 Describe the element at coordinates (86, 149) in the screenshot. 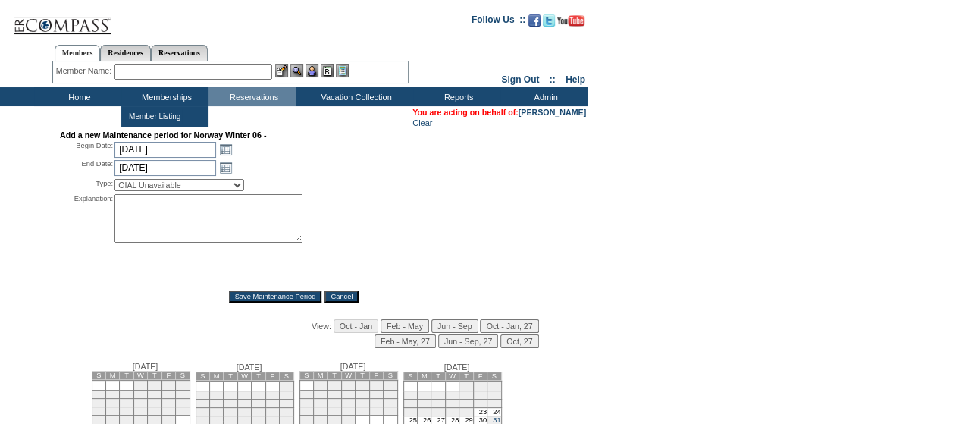

I see `div: Begin Date:` at that location.